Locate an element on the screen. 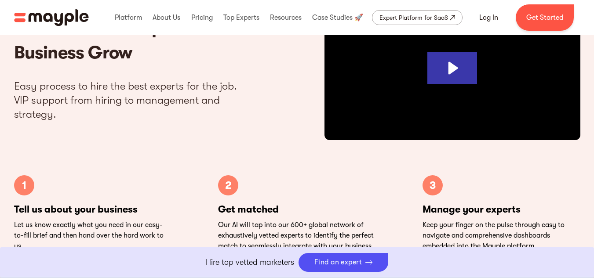 The height and width of the screenshot is (278, 594). div: v 4.0.25 is located at coordinates (34, 18).